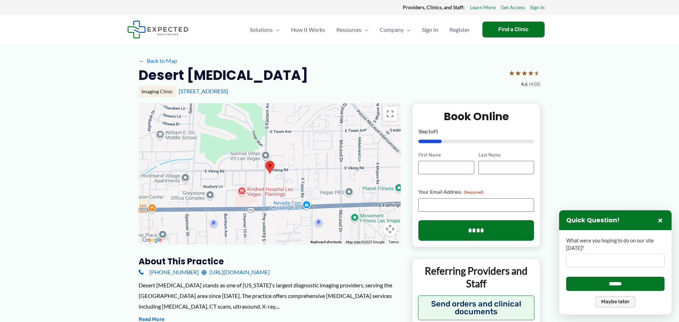 The height and width of the screenshot is (322, 679). Describe the element at coordinates (513, 7) in the screenshot. I see `a: Get Access` at that location.